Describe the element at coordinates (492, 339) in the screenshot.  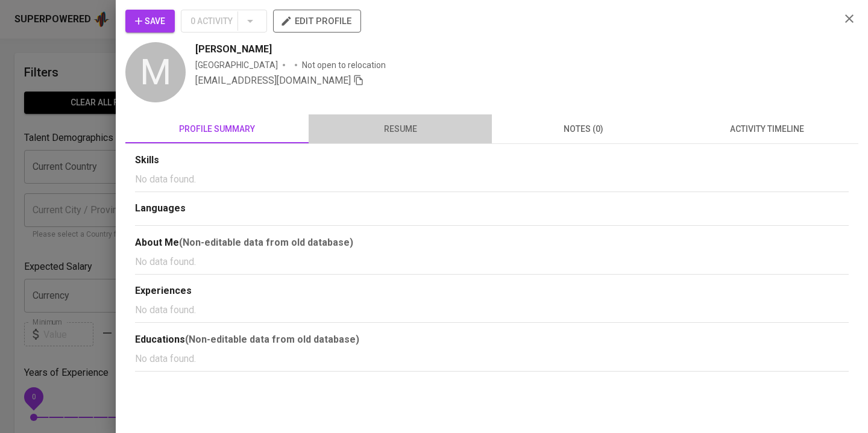
I see `div: Educations` at that location.